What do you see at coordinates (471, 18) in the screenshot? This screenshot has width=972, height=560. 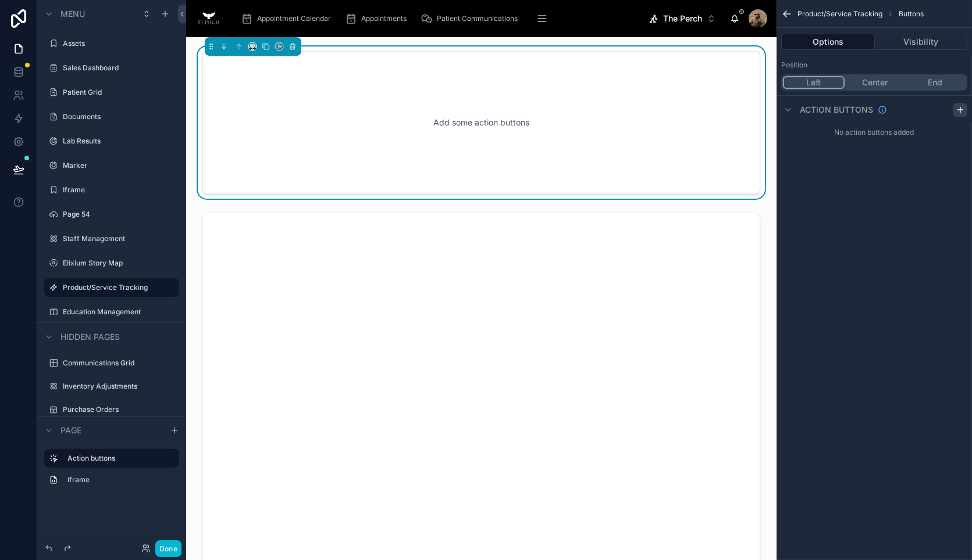 I see `a: Patient Communications` at bounding box center [471, 18].